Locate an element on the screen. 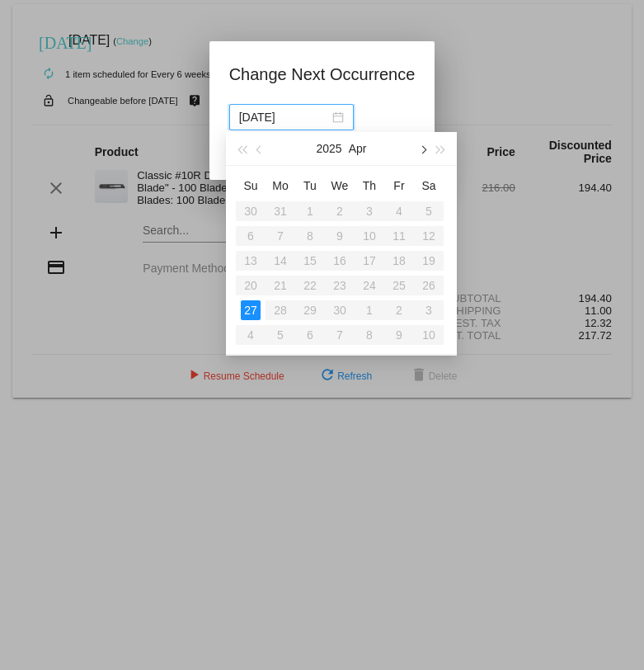  th: Fri is located at coordinates (399, 185).